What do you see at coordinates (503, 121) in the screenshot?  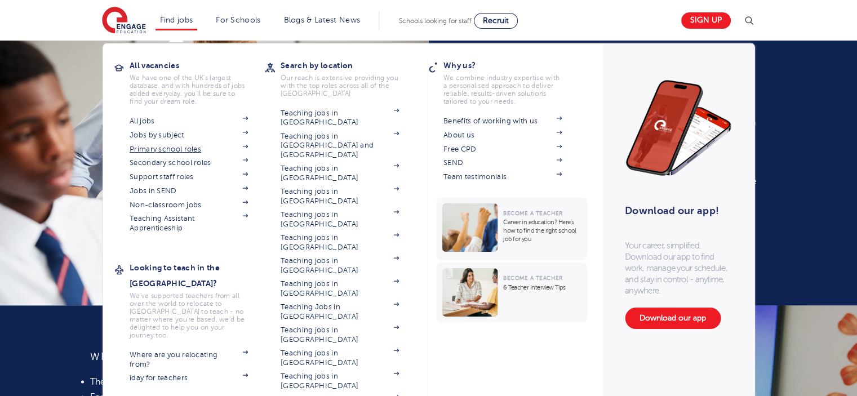 I see `a: Benefits of working with us` at bounding box center [503, 121].